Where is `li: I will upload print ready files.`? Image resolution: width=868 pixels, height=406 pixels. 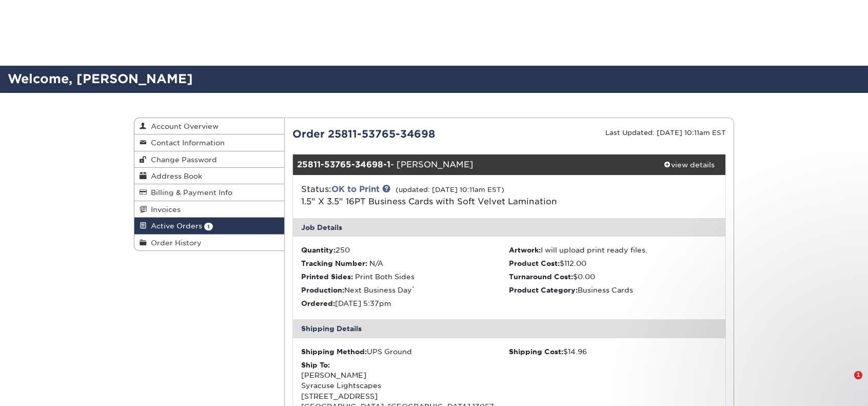
li: I will upload print ready files. is located at coordinates (613, 250).